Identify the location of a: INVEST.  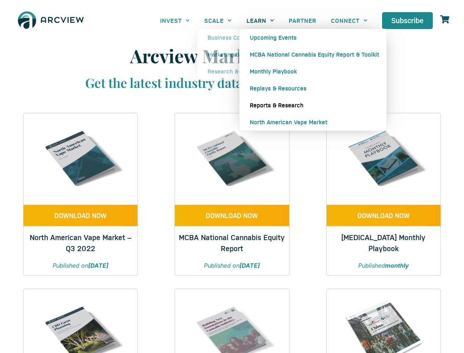
(175, 20).